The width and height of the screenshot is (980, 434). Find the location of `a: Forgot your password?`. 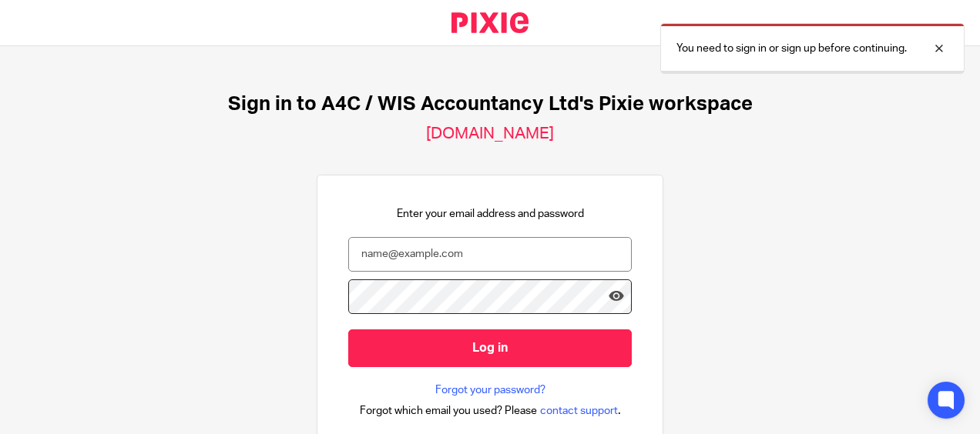

a: Forgot your password? is located at coordinates (490, 390).